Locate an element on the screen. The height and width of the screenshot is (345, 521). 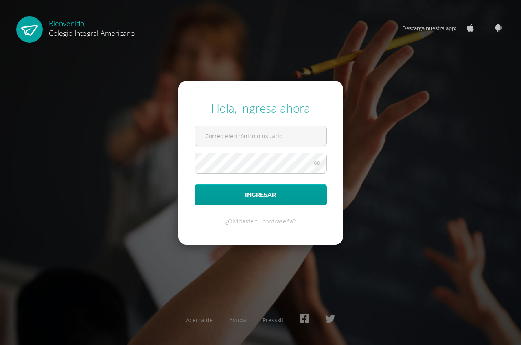
a: Acerca de is located at coordinates (199, 320).